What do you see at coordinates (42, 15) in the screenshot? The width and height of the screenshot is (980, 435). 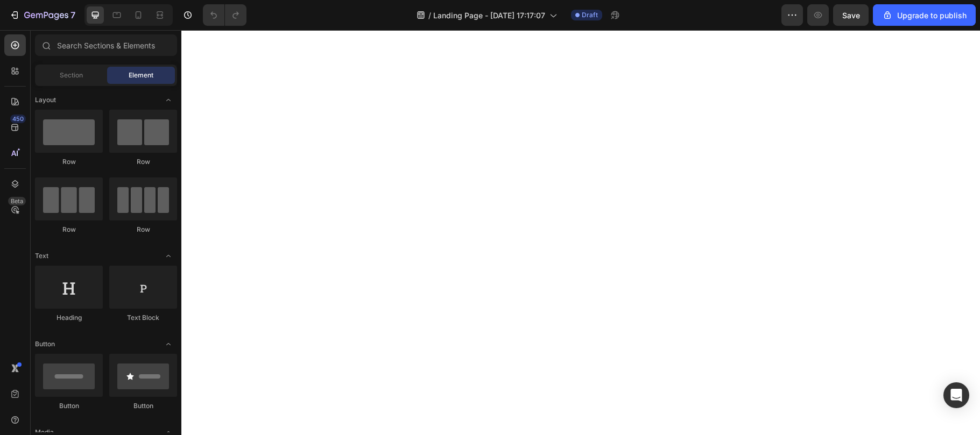 I see `button: 7` at bounding box center [42, 15].